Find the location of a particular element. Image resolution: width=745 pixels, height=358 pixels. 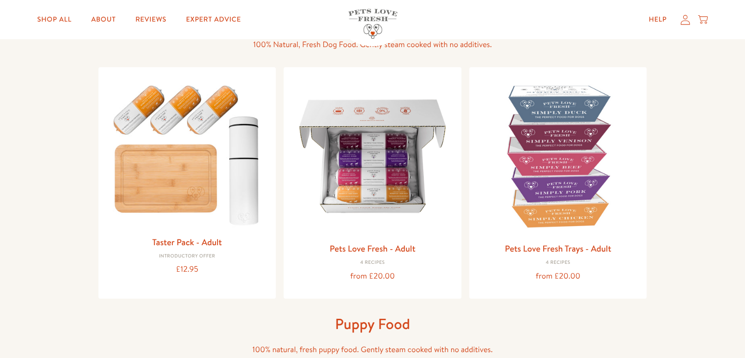

a: Expert Advice is located at coordinates (214, 20).